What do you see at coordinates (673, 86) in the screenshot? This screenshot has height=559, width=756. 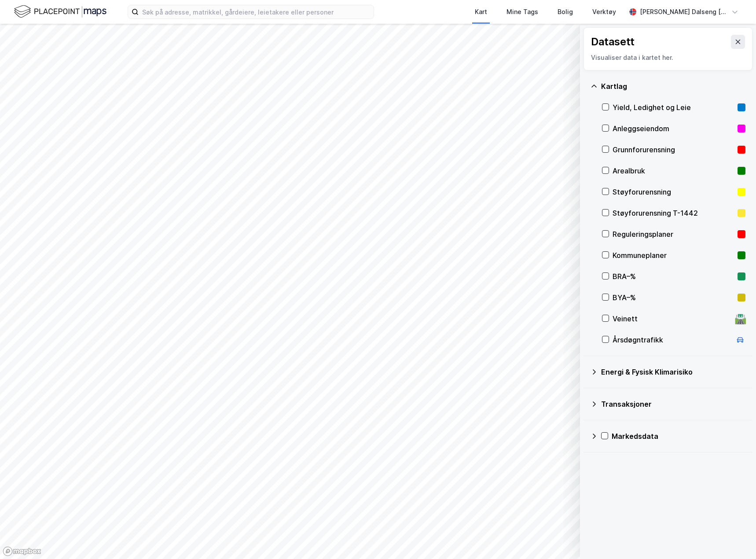 I see `div: Kartlag` at bounding box center [673, 86].